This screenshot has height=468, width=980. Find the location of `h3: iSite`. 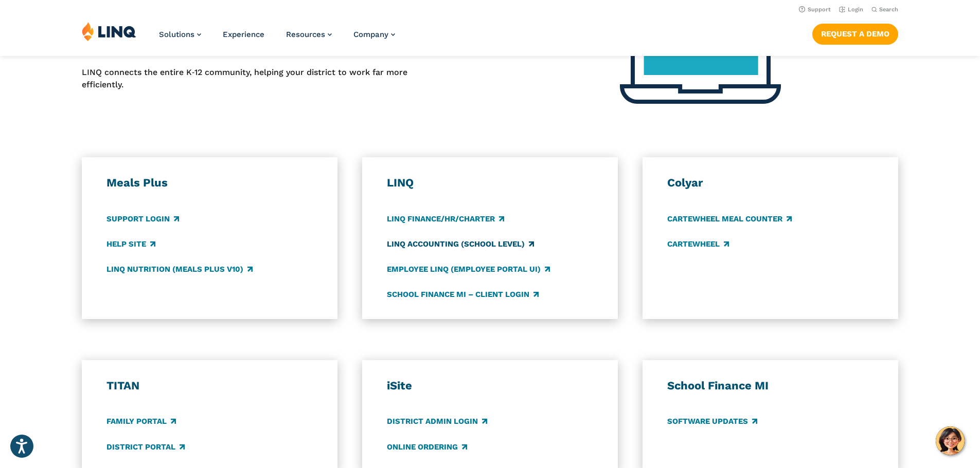

h3: iSite is located at coordinates (490, 386).